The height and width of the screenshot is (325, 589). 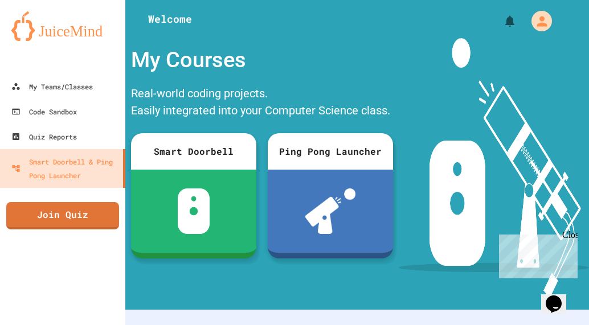 I want to click on div: Quiz Reports, so click(x=44, y=137).